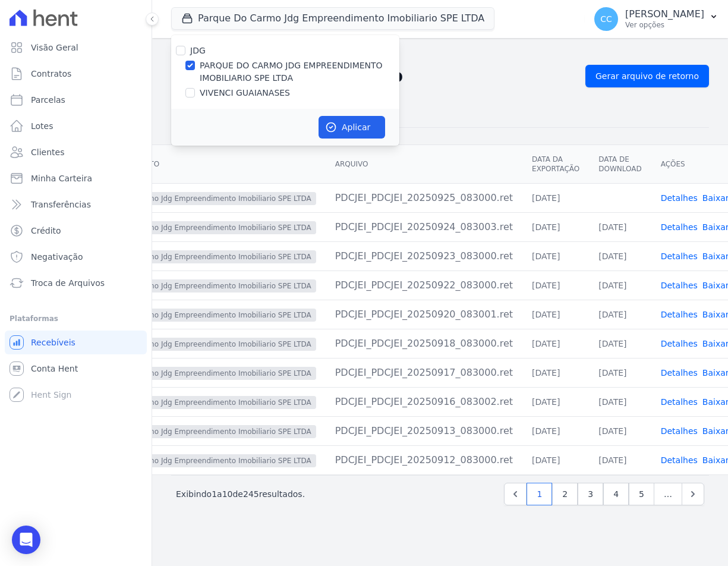 This screenshot has height=566, width=728. Describe the element at coordinates (75, 100) in the screenshot. I see `a: Parcelas` at that location.